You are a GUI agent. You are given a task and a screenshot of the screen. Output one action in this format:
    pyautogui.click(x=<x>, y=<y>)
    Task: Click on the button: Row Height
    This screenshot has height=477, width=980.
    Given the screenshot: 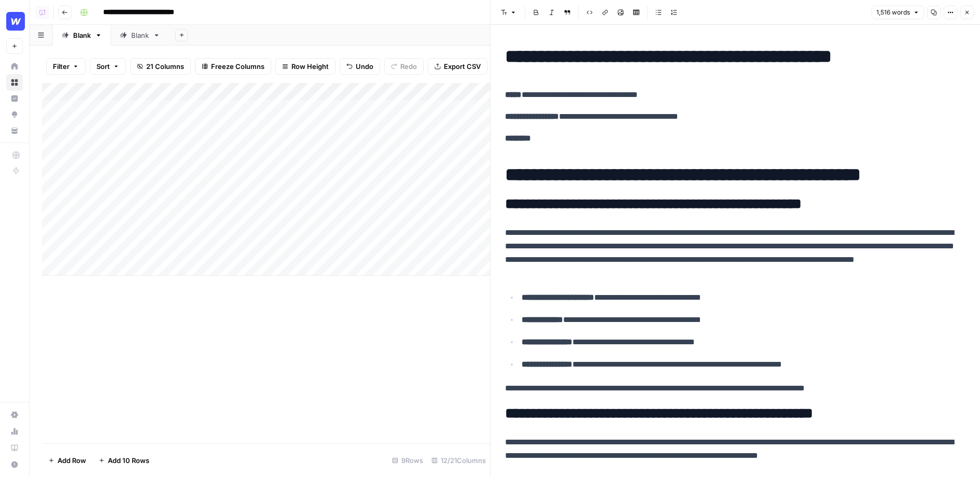 What is the action you would take?
    pyautogui.click(x=305, y=67)
    